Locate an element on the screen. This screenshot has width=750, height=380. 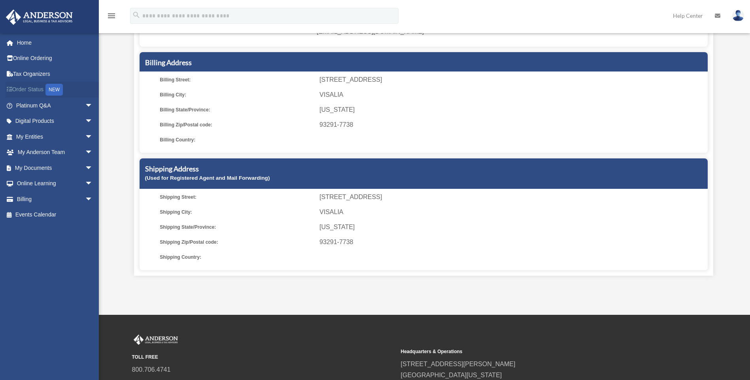
span: Shipping State/Province: is located at coordinates (237, 227).